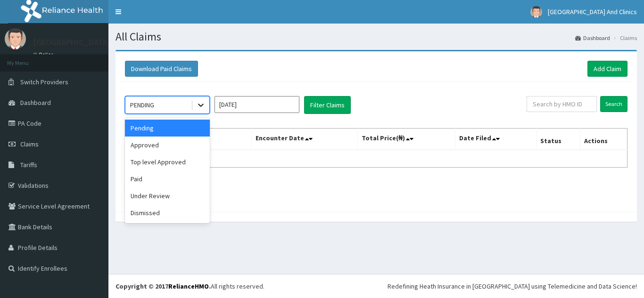  Describe the element at coordinates (562, 104) in the screenshot. I see `input: Search by HMO ID` at that location.